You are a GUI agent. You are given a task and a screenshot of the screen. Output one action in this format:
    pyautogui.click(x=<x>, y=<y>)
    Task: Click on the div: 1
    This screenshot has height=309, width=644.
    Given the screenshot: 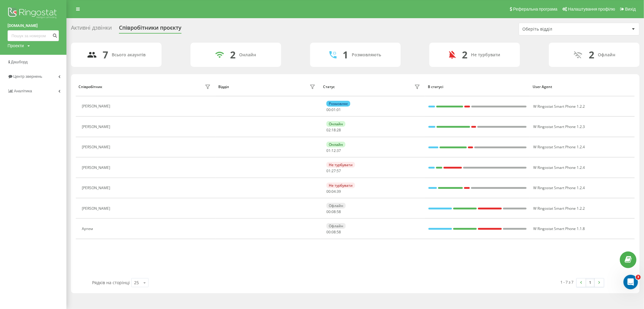 What is the action you would take?
    pyautogui.click(x=346, y=55)
    